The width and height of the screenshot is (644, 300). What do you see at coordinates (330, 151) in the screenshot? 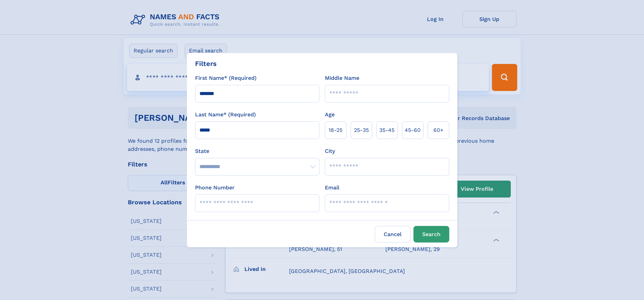
I see `label: City` at bounding box center [330, 151].